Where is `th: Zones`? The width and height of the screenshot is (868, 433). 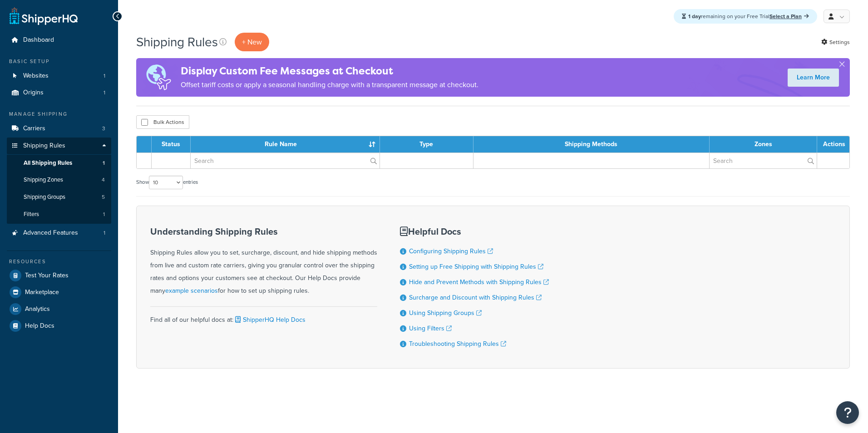 th: Zones is located at coordinates (763, 144).